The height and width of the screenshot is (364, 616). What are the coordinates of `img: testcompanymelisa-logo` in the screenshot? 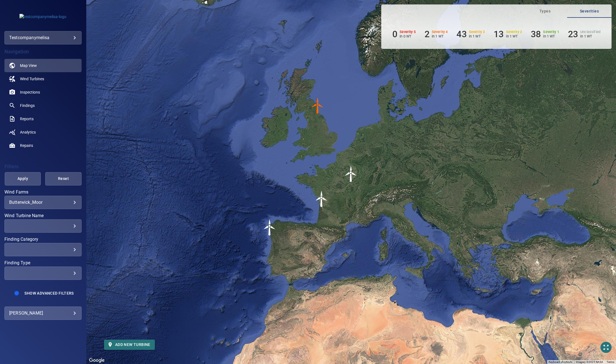 It's located at (43, 17).